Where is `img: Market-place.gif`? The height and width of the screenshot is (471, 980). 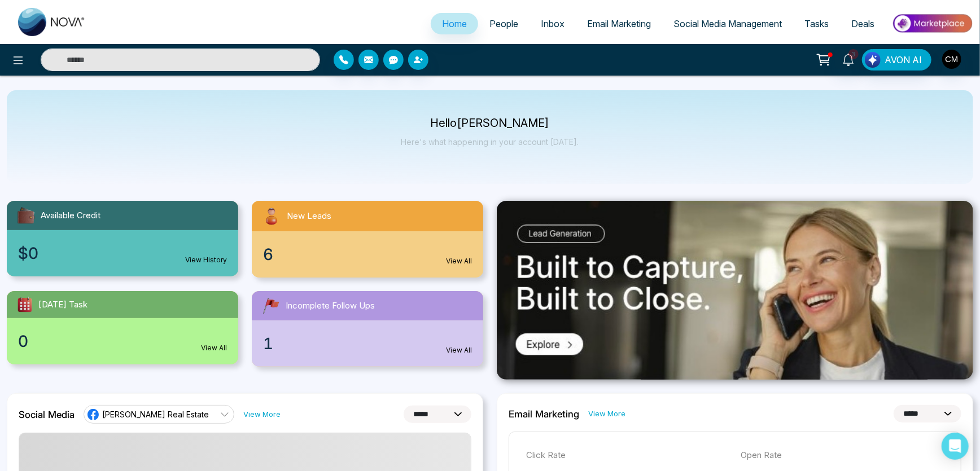
img: Market-place.gif is located at coordinates (932, 23).